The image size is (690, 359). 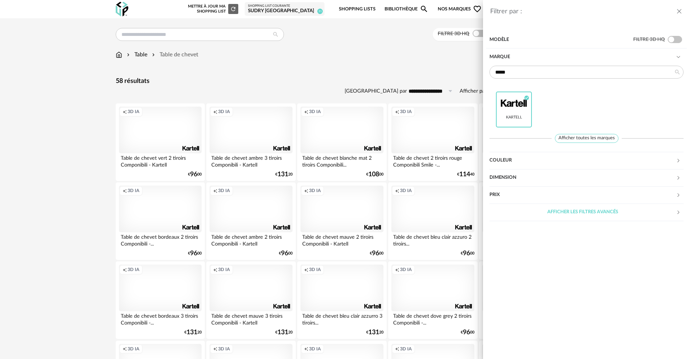 What do you see at coordinates (587, 138) in the screenshot?
I see `span: Afficher toutes les marques` at bounding box center [587, 138].